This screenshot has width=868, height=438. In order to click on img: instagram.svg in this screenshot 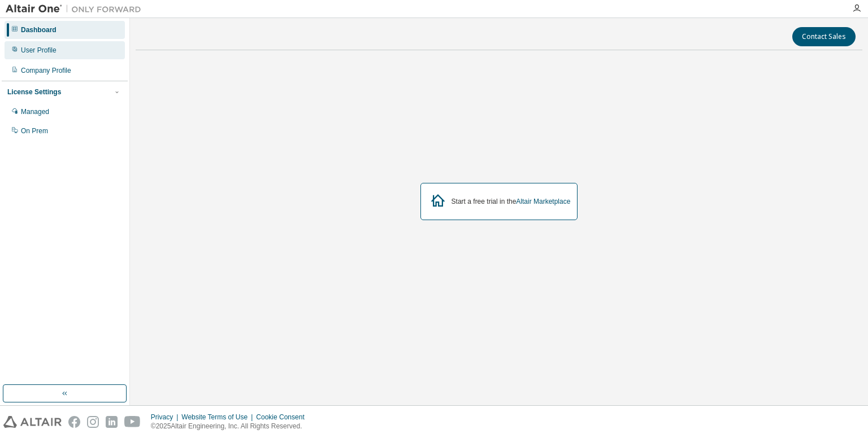, I will do `click(92, 422)`.